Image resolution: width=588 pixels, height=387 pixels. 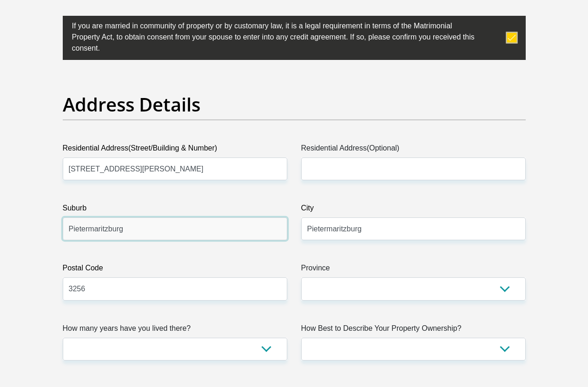 What do you see at coordinates (413, 169) in the screenshot?
I see `input: Address line 2 (Optional)` at bounding box center [413, 169].